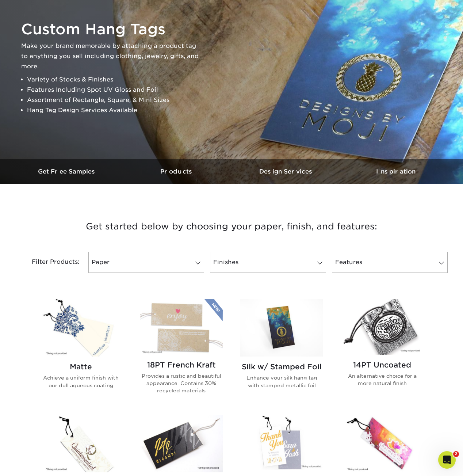  What do you see at coordinates (113, 29) in the screenshot?
I see `h1: Custom Hang Tags` at bounding box center [113, 29].